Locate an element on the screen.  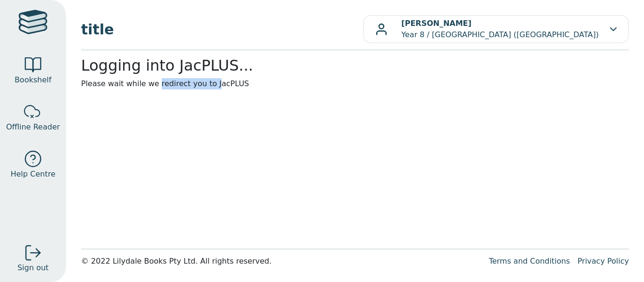
span: Sign out is located at coordinates (33, 268).